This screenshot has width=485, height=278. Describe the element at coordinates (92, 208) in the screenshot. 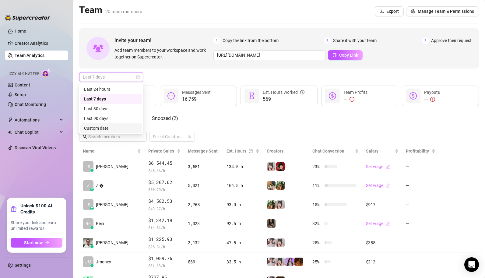

I see `div: z` at that location.